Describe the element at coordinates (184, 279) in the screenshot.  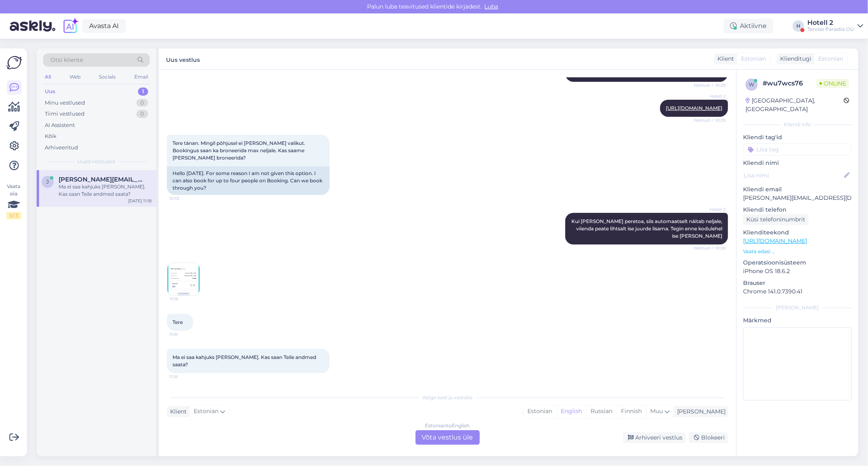
I see `img: Attachment` at that location.